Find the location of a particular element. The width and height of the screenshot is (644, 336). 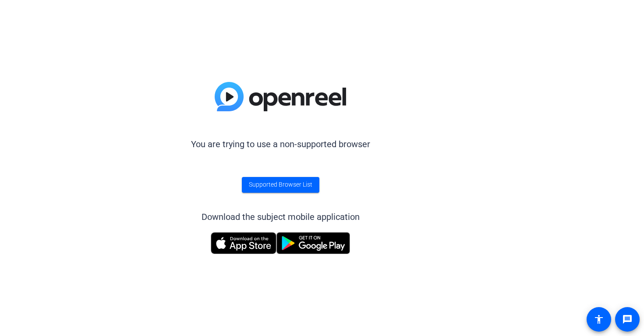

img: blue-gradient.svg is located at coordinates (281, 96).